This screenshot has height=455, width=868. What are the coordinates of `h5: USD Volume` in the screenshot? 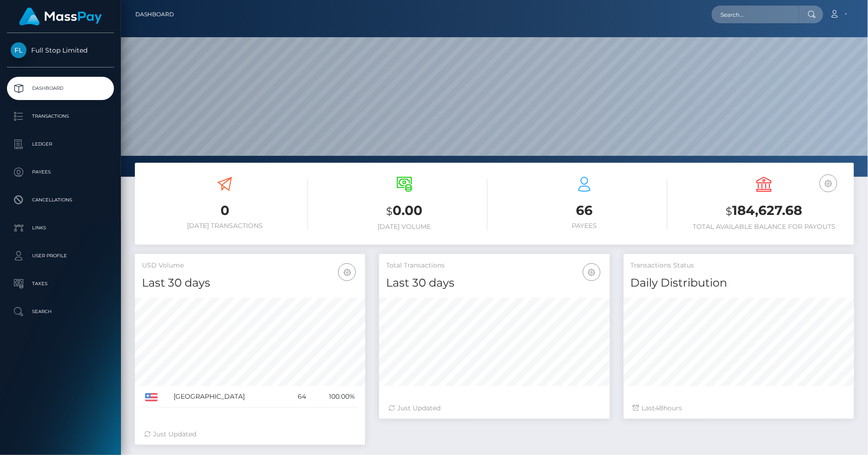 It's located at (250, 266).